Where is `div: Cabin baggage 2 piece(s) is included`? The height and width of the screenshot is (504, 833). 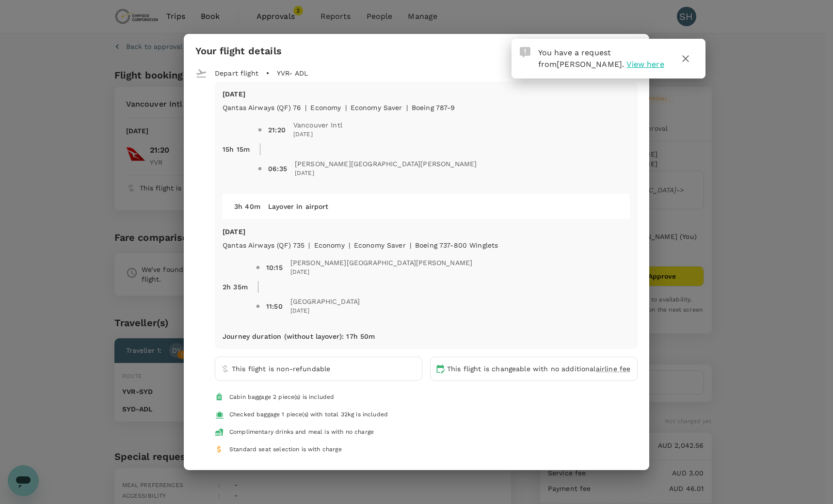
div: Cabin baggage 2 piece(s) is included is located at coordinates (282, 398).